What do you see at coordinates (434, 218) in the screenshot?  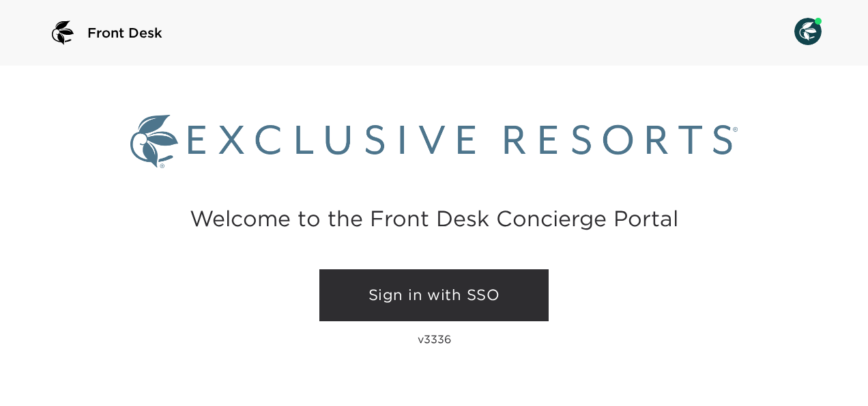 I see `h2: Welcome to the Front Desk Concierge Portal` at bounding box center [434, 218].